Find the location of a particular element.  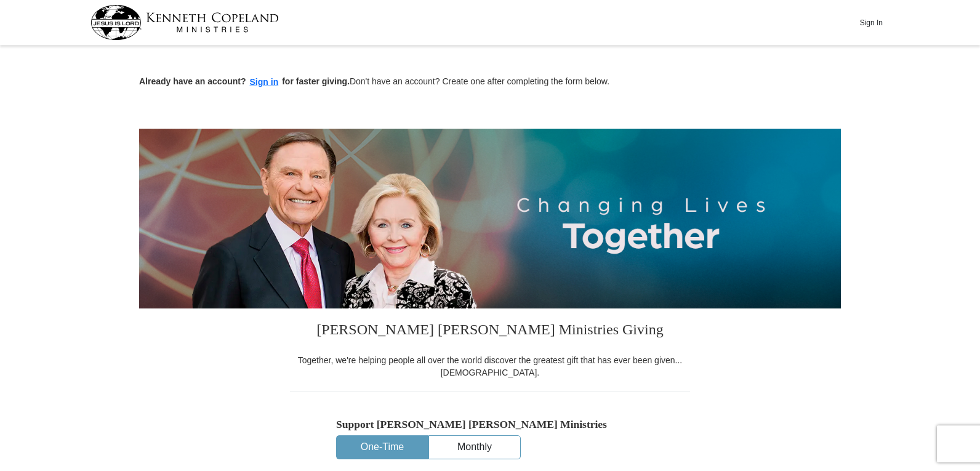

button: Monthly is located at coordinates (474, 447).